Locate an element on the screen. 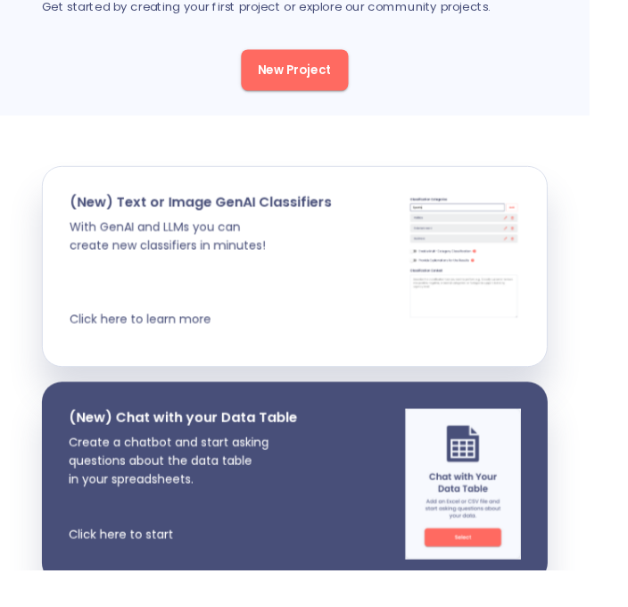 Image resolution: width=628 pixels, height=607 pixels. p: Create a chatbot and start asking questions about the data table in your spreadsheets. Click here... is located at coordinates (195, 520).